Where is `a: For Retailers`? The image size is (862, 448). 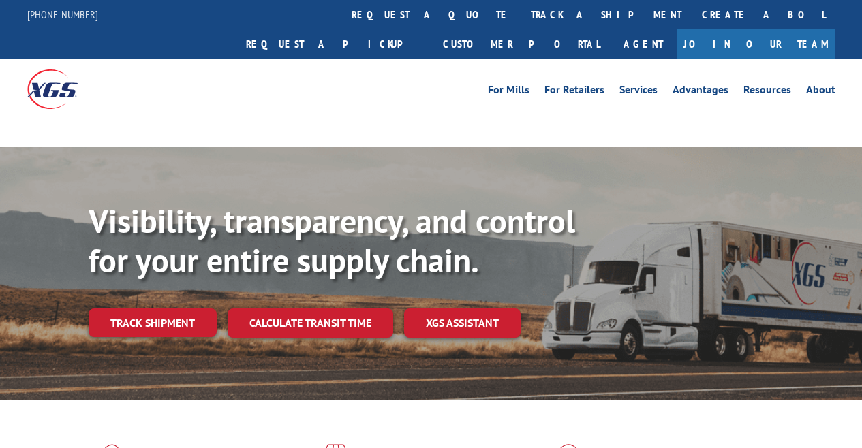 a: For Retailers is located at coordinates (575, 92).